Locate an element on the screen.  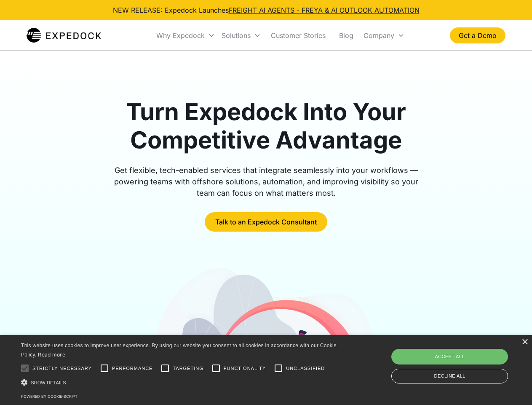
span: Performance is located at coordinates (132, 368).